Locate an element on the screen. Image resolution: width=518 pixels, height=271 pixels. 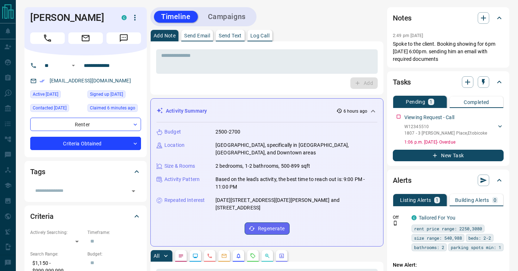
p: All is located at coordinates (156, 256).